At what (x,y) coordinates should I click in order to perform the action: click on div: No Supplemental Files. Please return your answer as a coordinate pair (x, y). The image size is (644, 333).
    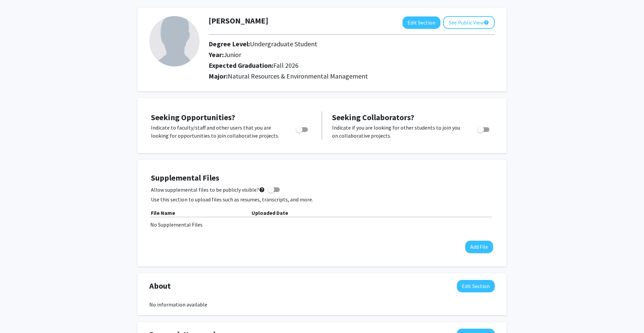
    Looking at the image, I should click on (322, 225).